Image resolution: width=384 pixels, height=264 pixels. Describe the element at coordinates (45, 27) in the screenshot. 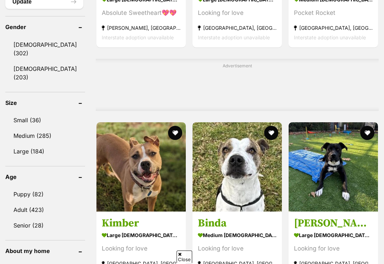

I see `header: Gender` at that location.